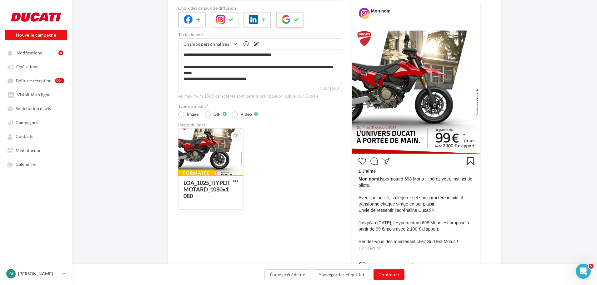  Describe the element at coordinates (35, 53) in the screenshot. I see `button: Notifications 4` at that location.